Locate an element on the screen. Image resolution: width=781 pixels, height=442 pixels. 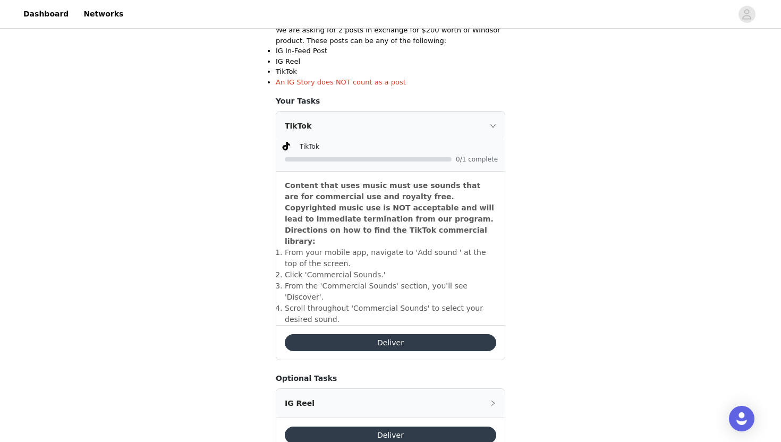
li: IG Reel is located at coordinates (391, 62).